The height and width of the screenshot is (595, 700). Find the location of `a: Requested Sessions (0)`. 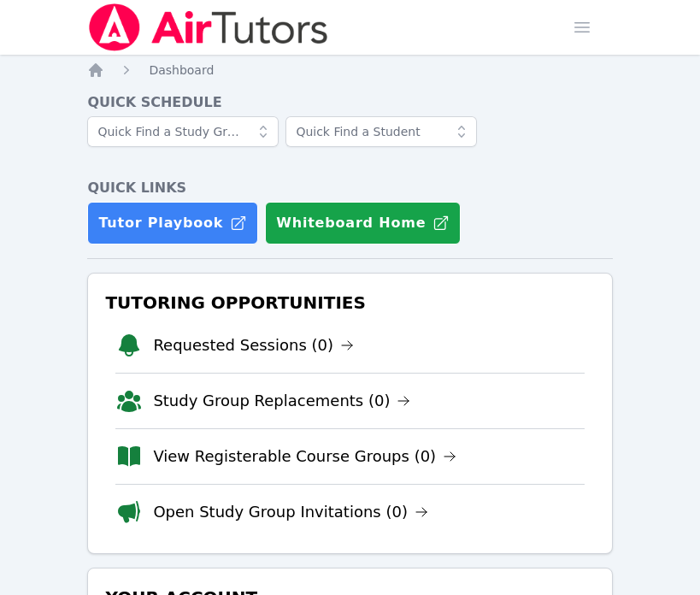

a: Requested Sessions (0) is located at coordinates (252, 345).